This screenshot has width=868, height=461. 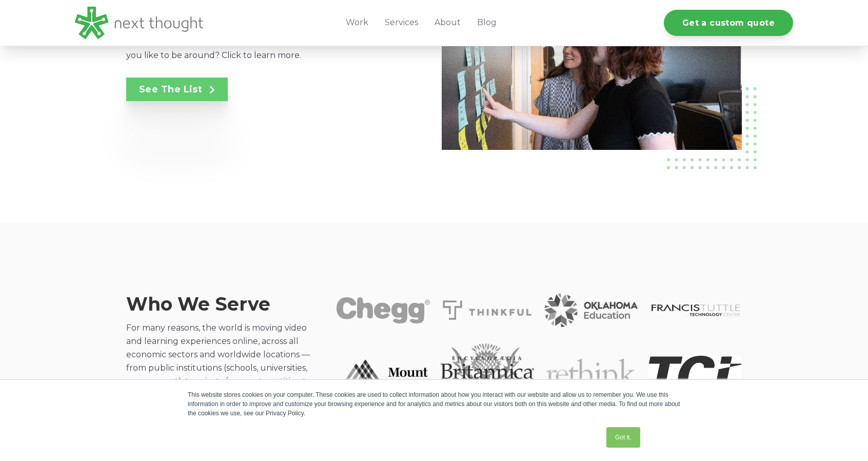 I want to click on img: brit grayscale, so click(x=487, y=374).